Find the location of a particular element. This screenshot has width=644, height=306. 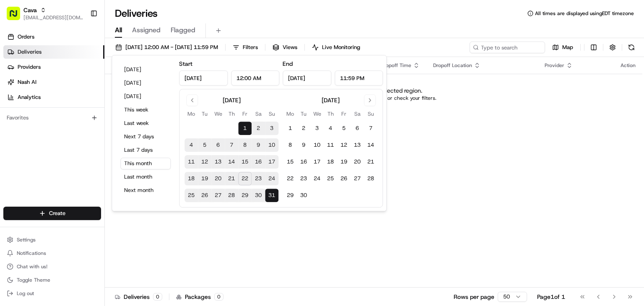

input: Clear is located at coordinates (80, 58).